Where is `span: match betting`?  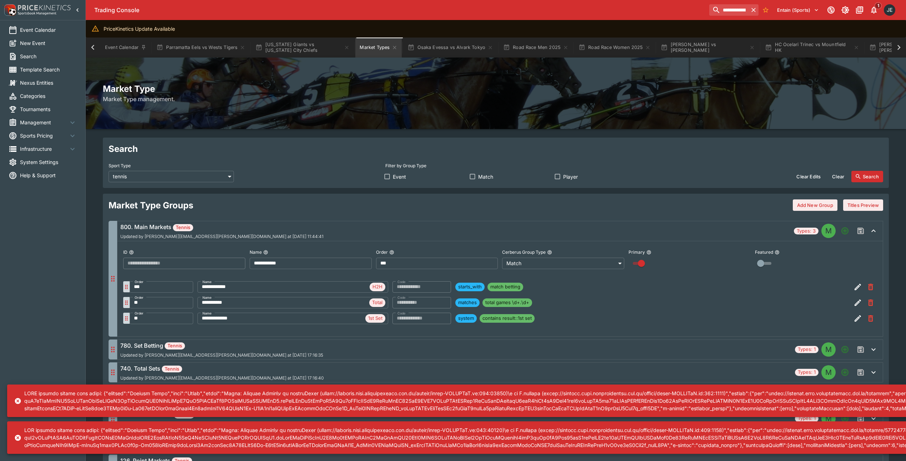 span: match betting is located at coordinates (505, 287).